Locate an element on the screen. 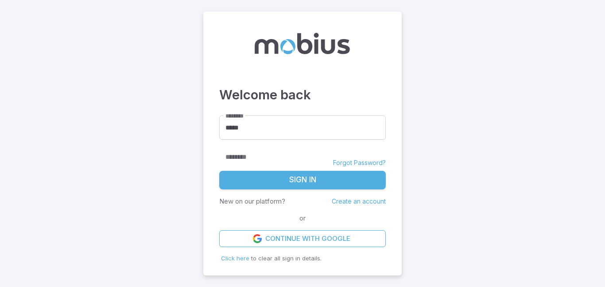  a: Forgot Password? is located at coordinates (359, 163).